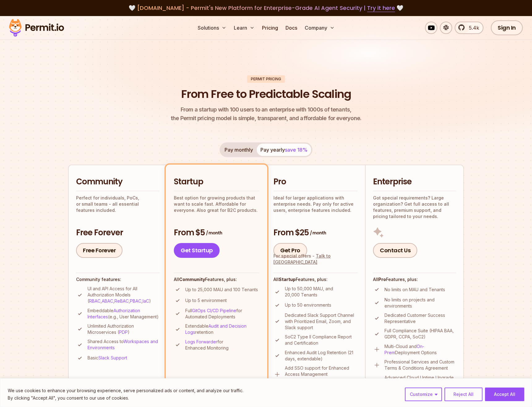 Image resolution: width=532 pixels, height=407 pixels. Describe the element at coordinates (420, 319) in the screenshot. I see `p: Dedicated Customer Success Representative` at that location.